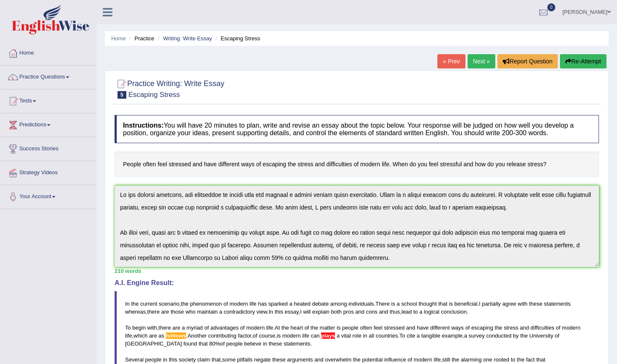 The image size is (617, 364). Describe the element at coordinates (197, 335) in the screenshot. I see `span: Another` at that location.